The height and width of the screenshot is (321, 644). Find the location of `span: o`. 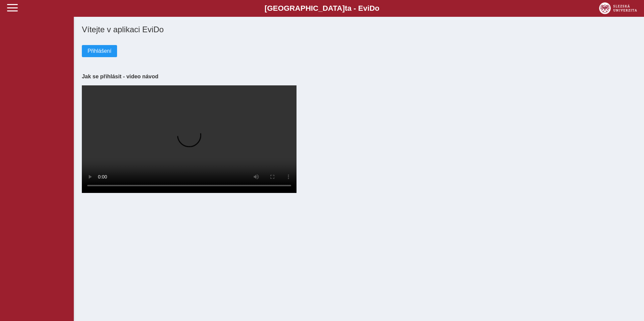

span: o is located at coordinates (377, 8).